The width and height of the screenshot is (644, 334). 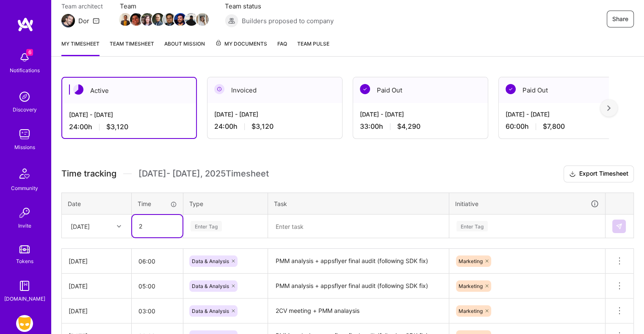 What do you see at coordinates (408, 126) in the screenshot?
I see `span: $4,290` at bounding box center [408, 126].